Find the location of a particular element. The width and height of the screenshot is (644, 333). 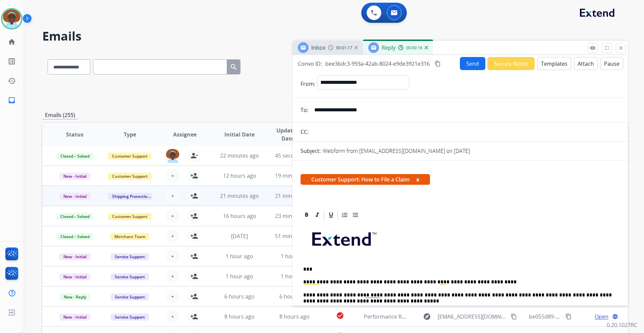

button: Templates is located at coordinates (554, 63).